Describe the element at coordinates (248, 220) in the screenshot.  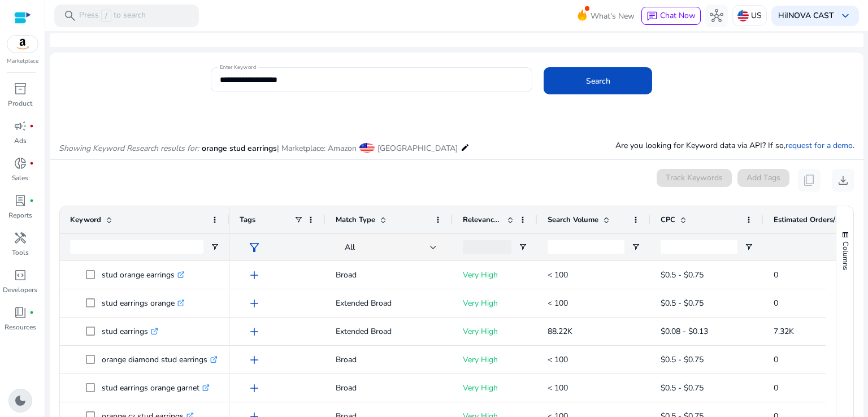
I see `span: Tags` at that location.